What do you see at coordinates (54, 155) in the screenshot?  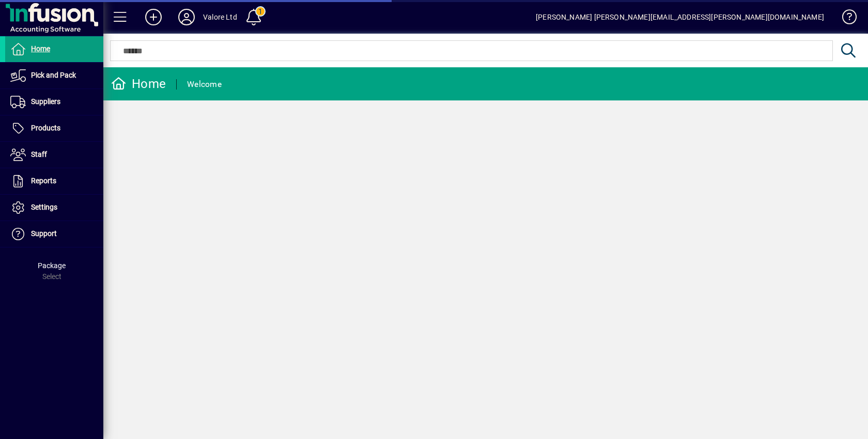 I see `a: Staff` at bounding box center [54, 155].